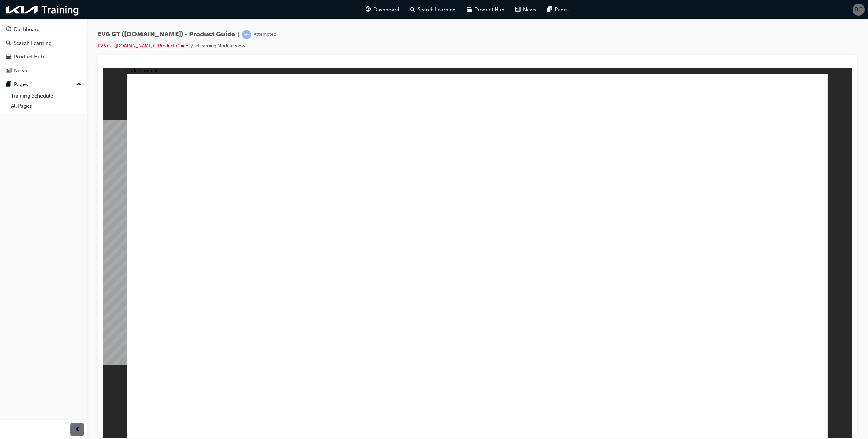 The height and width of the screenshot is (439, 868). I want to click on div: Pages, so click(21, 84).